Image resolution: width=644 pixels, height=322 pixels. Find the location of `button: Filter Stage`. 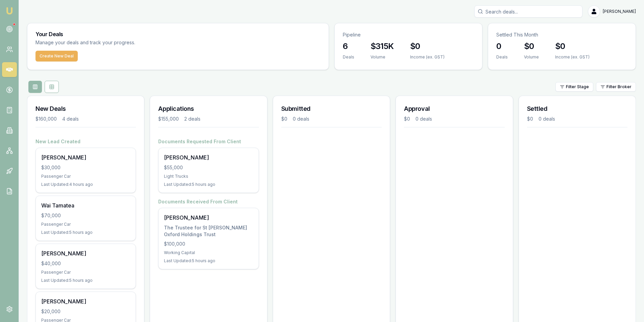

button: Filter Stage is located at coordinates (574, 87).